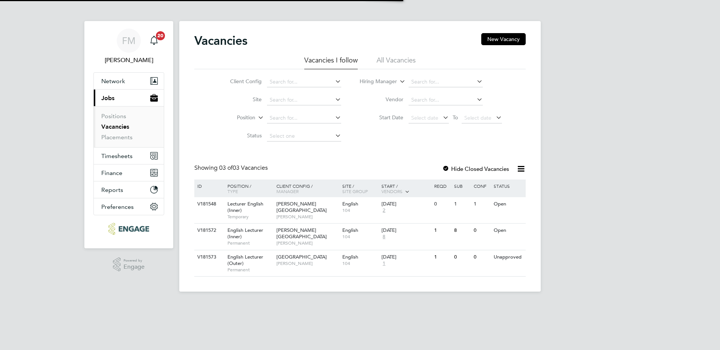  Describe the element at coordinates (129, 173) in the screenshot. I see `button: Finance` at that location.